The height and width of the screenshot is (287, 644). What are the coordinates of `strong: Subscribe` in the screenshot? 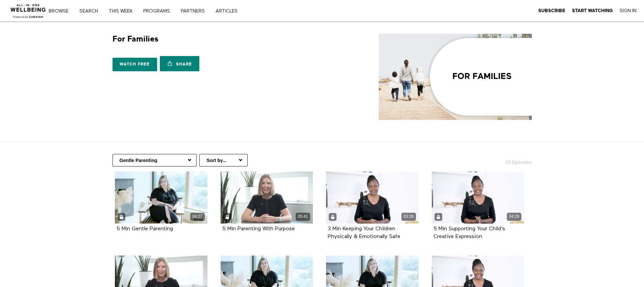 It's located at (552, 10).